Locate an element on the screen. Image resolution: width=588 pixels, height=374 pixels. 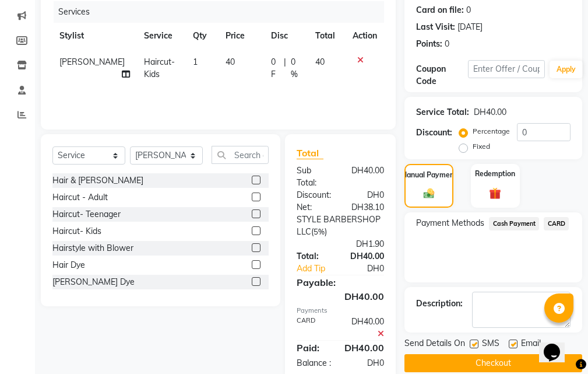
div: Payments is located at coordinates (340, 310).